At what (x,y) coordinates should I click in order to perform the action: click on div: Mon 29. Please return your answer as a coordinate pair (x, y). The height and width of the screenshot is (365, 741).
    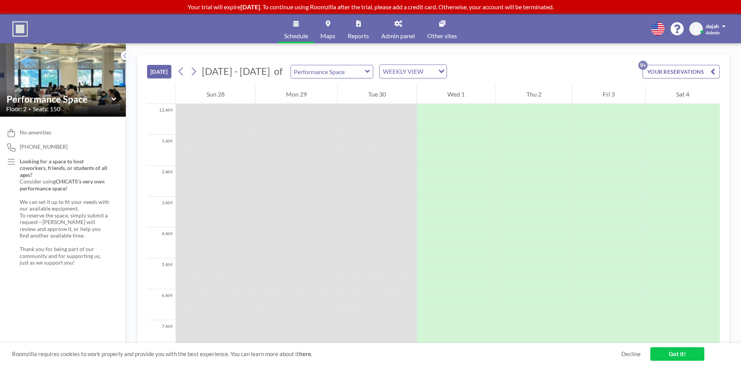
    Looking at the image, I should click on (296, 94).